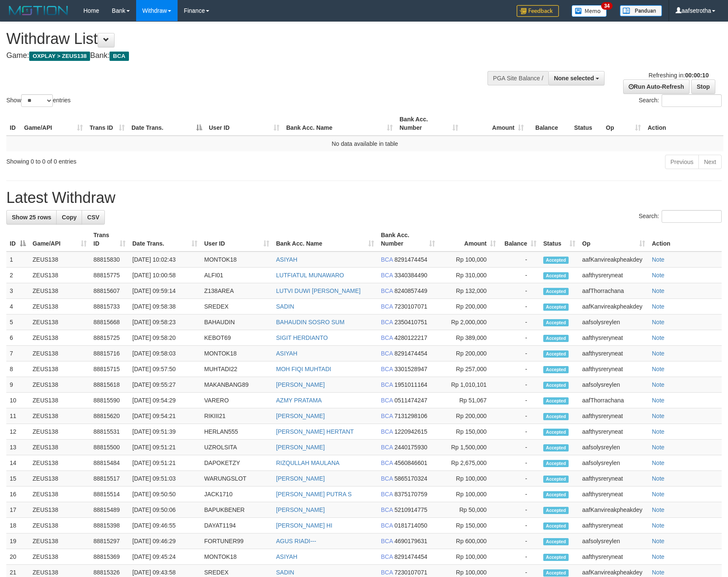  I want to click on td: 9, so click(18, 385).